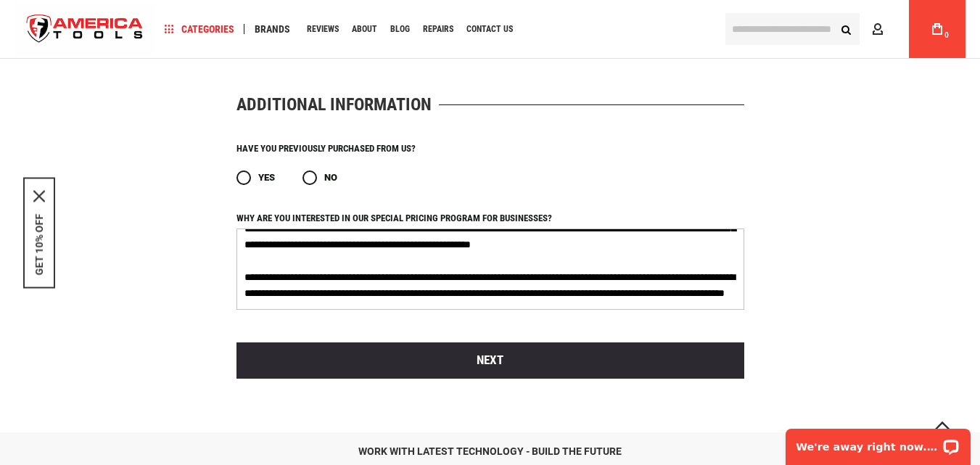 This screenshot has width=980, height=465. Describe the element at coordinates (322, 29) in the screenshot. I see `span: Reviews` at that location.